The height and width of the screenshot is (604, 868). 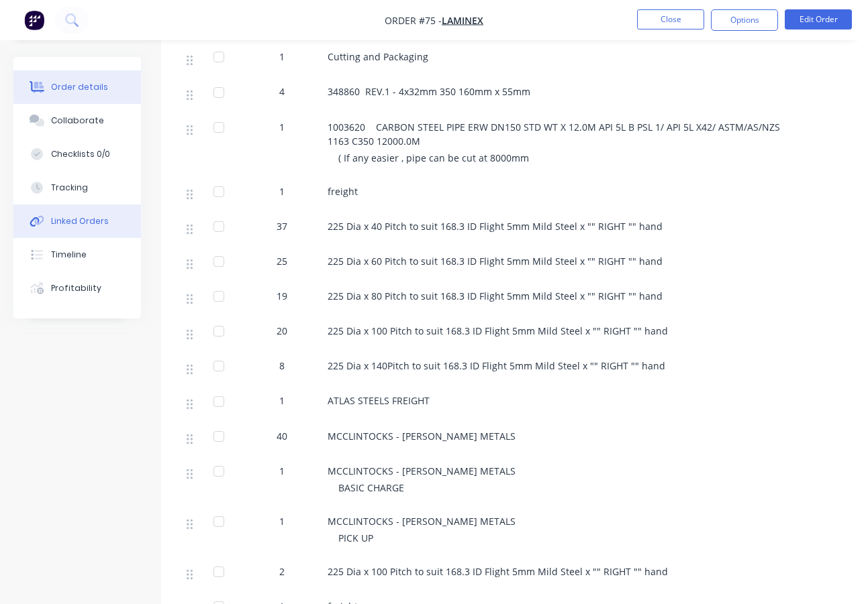 What do you see at coordinates (496, 365) in the screenshot?
I see `span: 225 Dia x 140Pitch to suit 168.3 ID Flight 5mm Mild Steel x "" RIGHT "" hand` at bounding box center [496, 365].